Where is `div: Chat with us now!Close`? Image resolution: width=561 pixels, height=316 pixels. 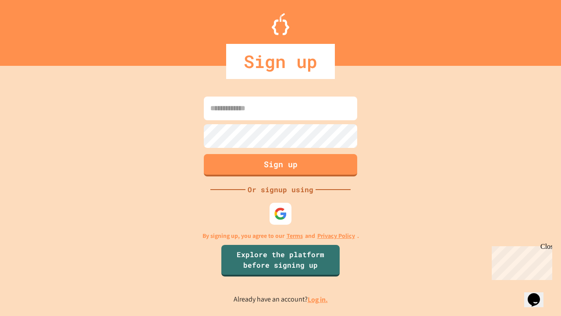 div: Chat with us now!Close is located at coordinates (32, 29).